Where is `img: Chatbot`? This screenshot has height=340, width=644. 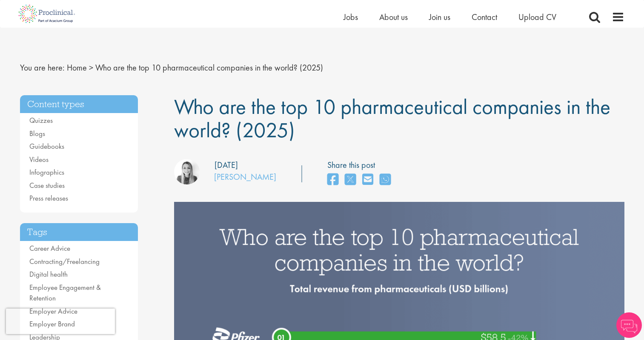 img: Chatbot is located at coordinates (629, 326).